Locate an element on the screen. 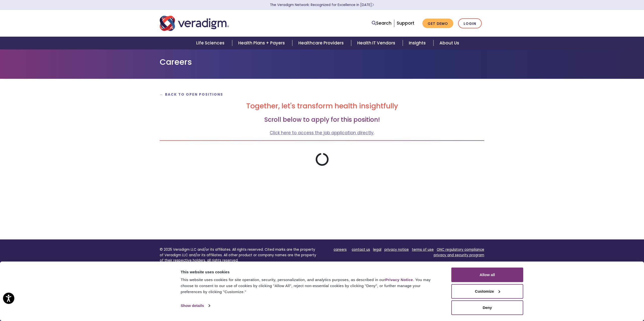  a: privacy and security program is located at coordinates (459, 255).